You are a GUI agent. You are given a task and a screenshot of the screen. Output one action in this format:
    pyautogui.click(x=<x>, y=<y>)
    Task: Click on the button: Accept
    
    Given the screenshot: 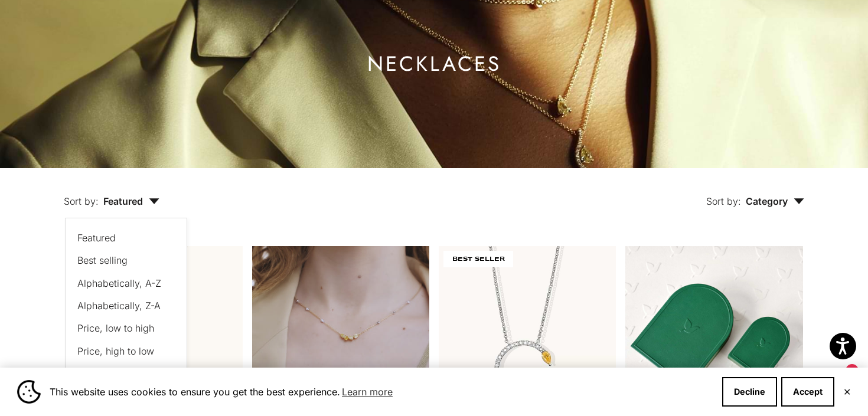 What is the action you would take?
    pyautogui.click(x=808, y=391)
    